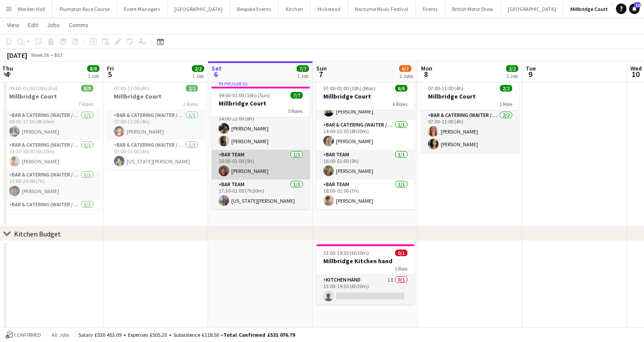 The image size is (644, 342). I want to click on span: Thu, so click(8, 68).